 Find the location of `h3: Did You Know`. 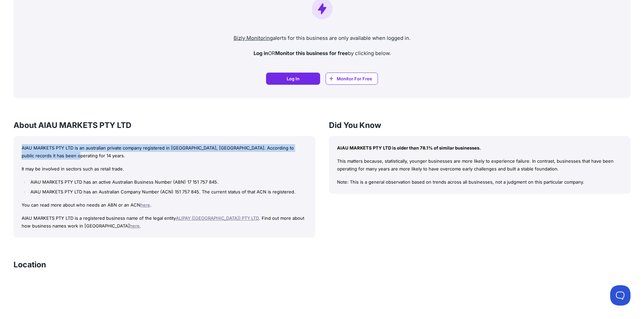

h3: Did You Know is located at coordinates (479, 125).